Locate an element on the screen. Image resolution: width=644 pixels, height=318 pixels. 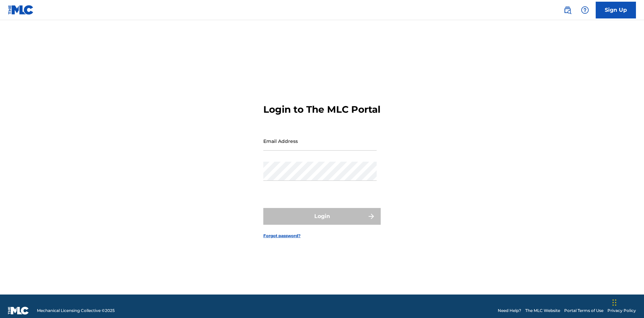
a: Sign Up is located at coordinates (616, 10).